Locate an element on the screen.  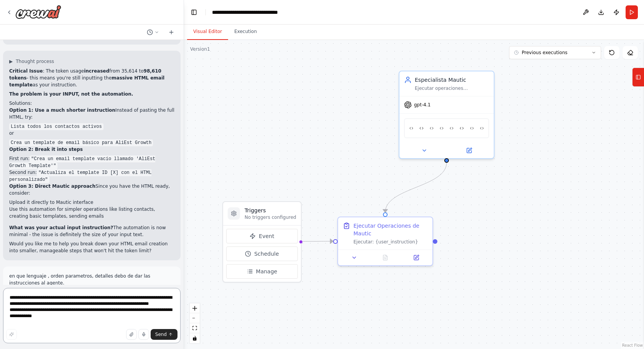
li: Upload it directly to Mautic interface is located at coordinates (92, 202).